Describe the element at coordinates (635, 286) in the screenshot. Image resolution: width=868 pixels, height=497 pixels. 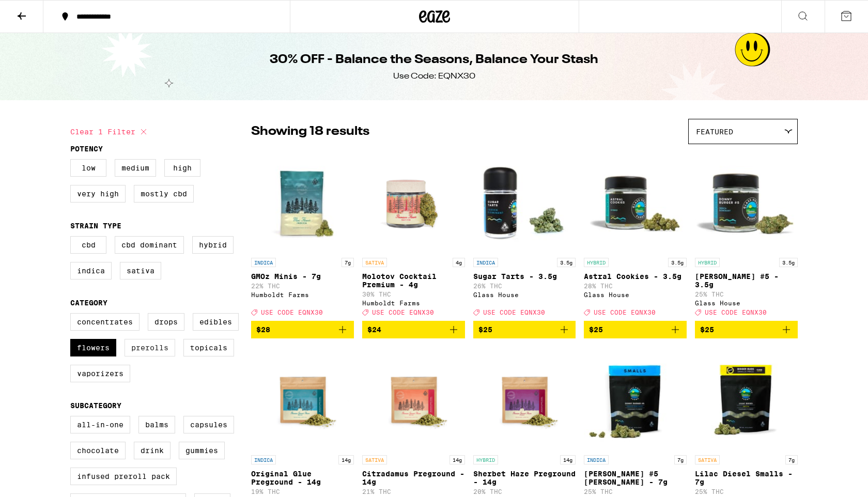
I see `p: 28% THC` at that location.